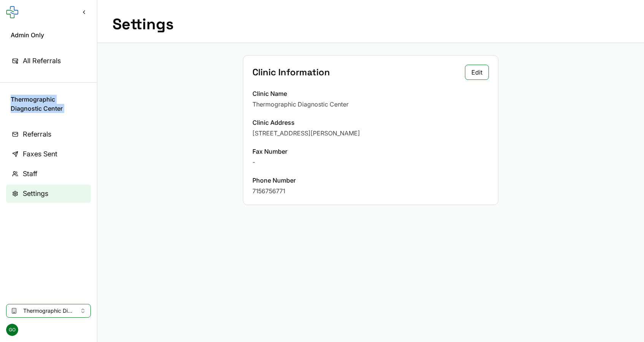 The image size is (644, 342). Describe the element at coordinates (30, 174) in the screenshot. I see `span: Staff` at that location.